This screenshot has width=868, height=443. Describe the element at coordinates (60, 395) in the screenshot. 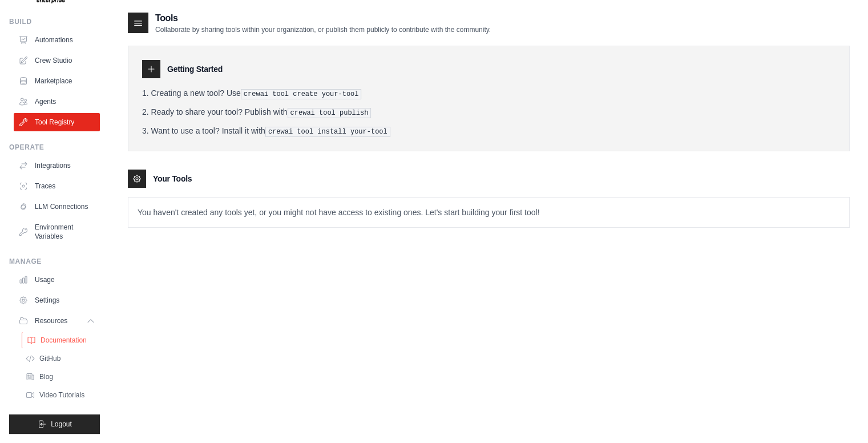

I see `a: Video Tutorials` at that location.